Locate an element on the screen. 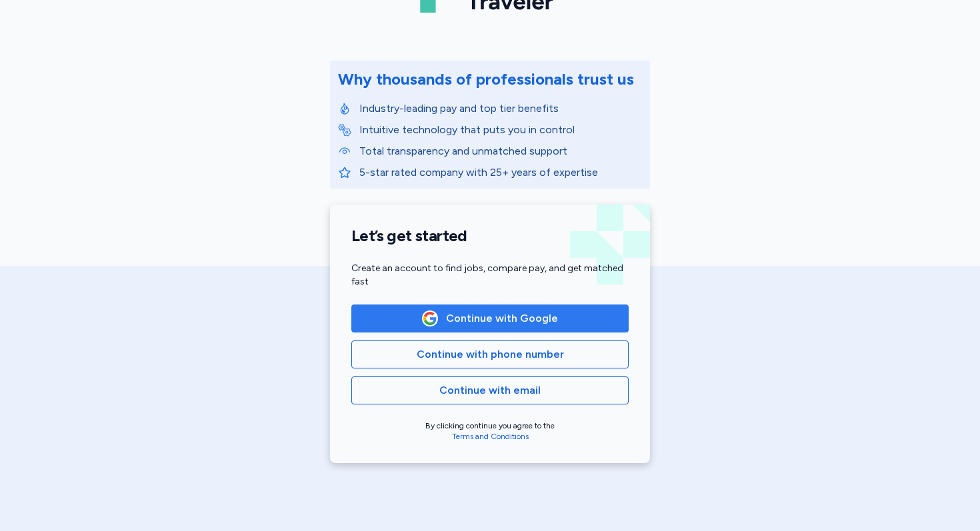 This screenshot has width=980, height=531. button: Continue with phone number is located at coordinates (490, 354).